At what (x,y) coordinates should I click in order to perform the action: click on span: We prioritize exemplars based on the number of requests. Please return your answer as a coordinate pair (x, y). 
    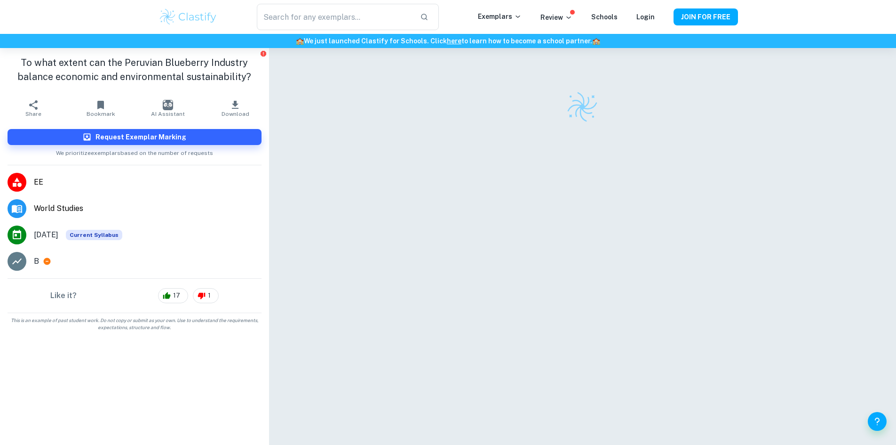
    Looking at the image, I should click on (135, 151).